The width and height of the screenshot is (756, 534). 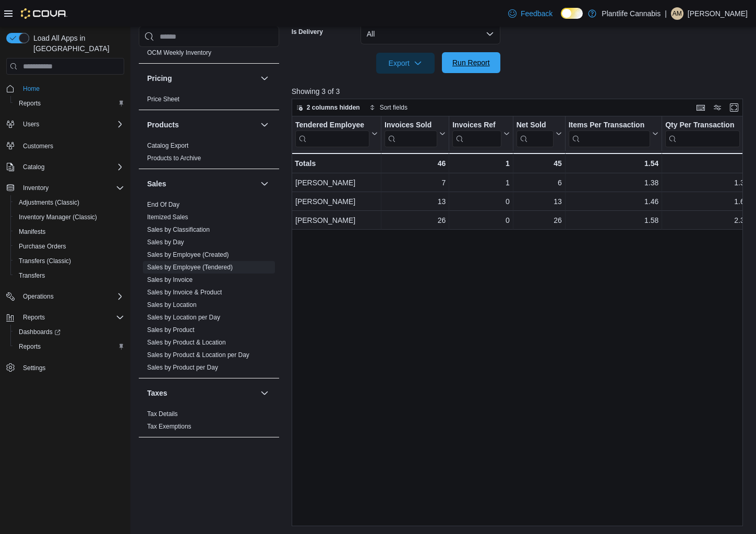 What do you see at coordinates (162, 414) in the screenshot?
I see `span: Tax Details` at bounding box center [162, 414].